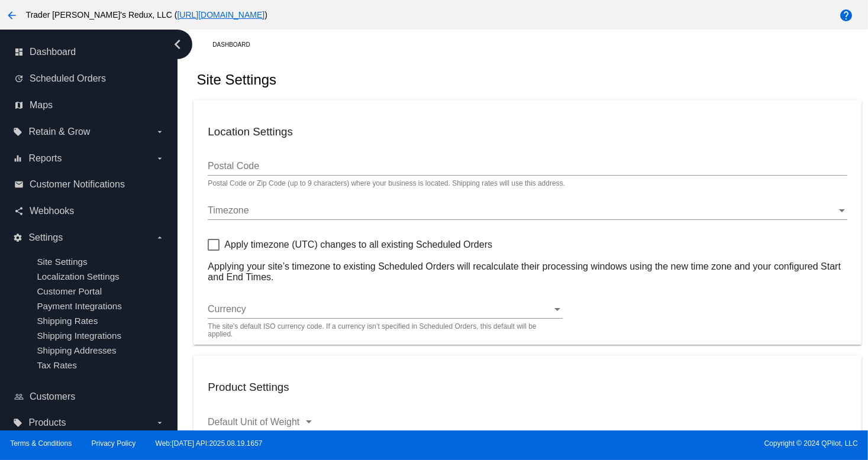 Image resolution: width=868 pixels, height=460 pixels. Describe the element at coordinates (61, 261) in the screenshot. I see `span: Site Settings` at that location.